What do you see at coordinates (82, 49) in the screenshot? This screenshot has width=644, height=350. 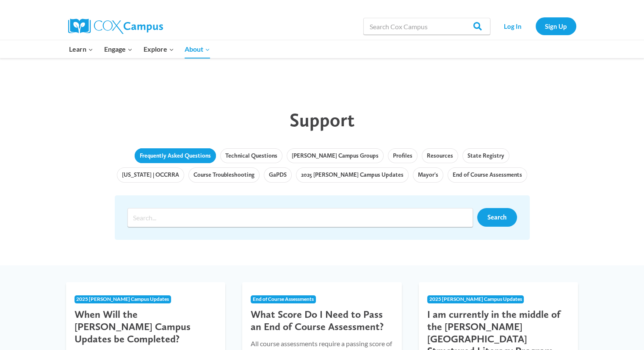 I see `button: Child menu of Learn` at bounding box center [82, 49].